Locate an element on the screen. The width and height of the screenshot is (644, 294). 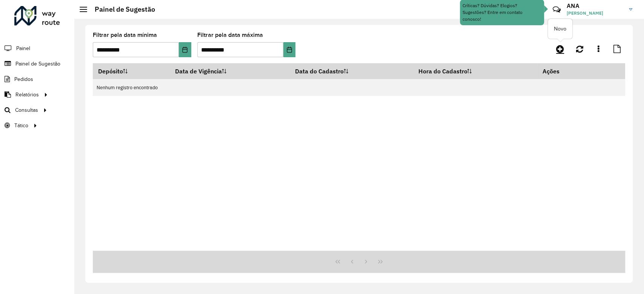
th: Data do Cadastro is located at coordinates (351, 71).